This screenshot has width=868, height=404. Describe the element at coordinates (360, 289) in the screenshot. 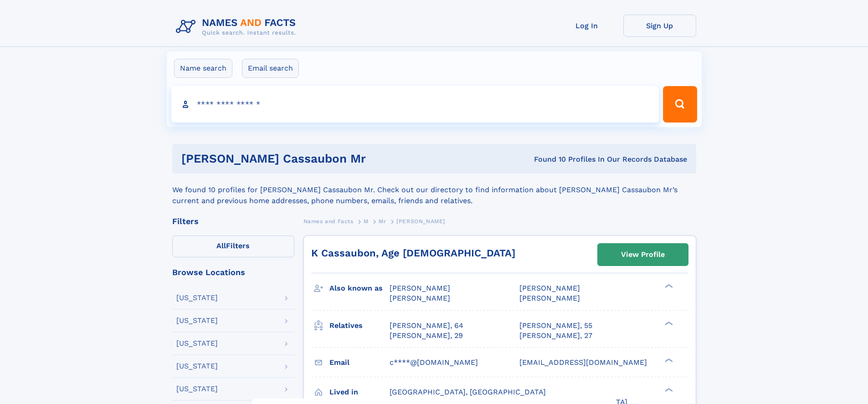

I see `h3: Also known as` at that location.